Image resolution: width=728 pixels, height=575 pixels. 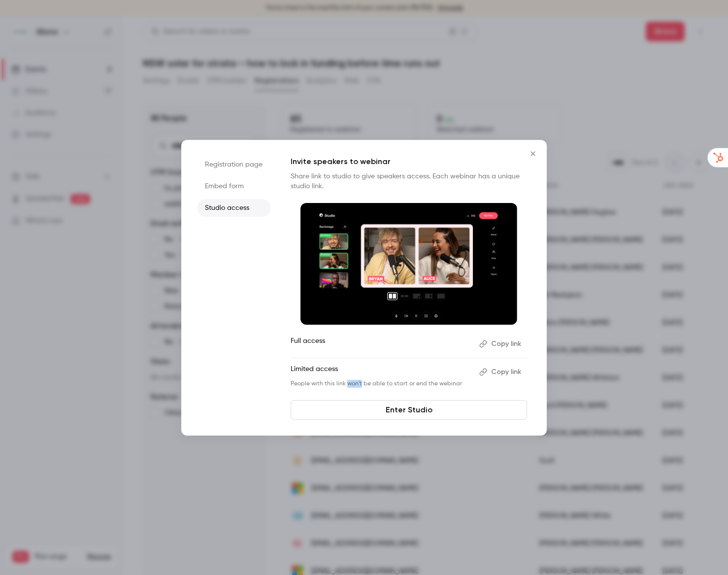 I want to click on p: Limited access, so click(x=381, y=372).